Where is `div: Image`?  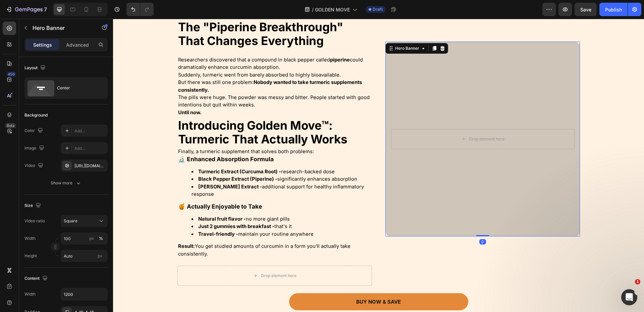
div: Image is located at coordinates (35, 148).